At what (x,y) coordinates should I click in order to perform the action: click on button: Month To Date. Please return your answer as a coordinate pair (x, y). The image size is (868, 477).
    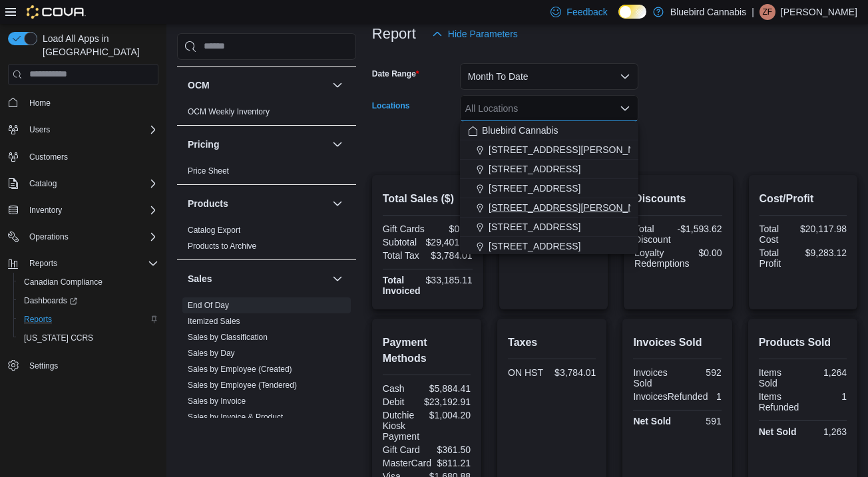
    Looking at the image, I should click on (549, 76).